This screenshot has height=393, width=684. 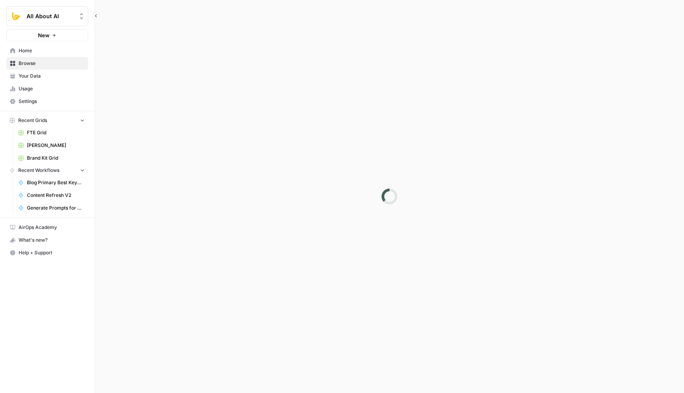 I want to click on div: What's new?, so click(x=47, y=240).